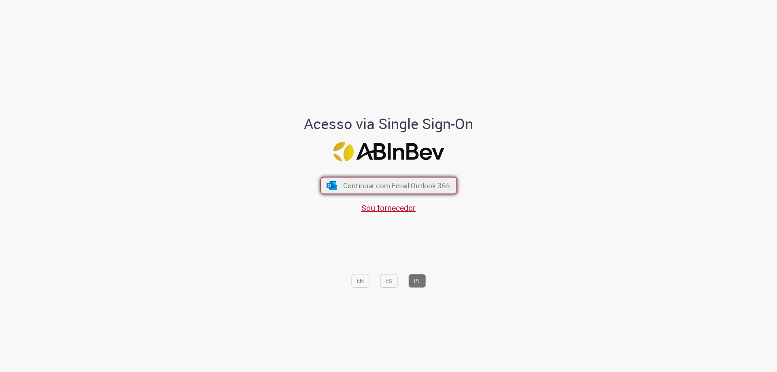 The height and width of the screenshot is (372, 777). I want to click on img: ícone Azure/Microsoft 360, so click(331, 185).